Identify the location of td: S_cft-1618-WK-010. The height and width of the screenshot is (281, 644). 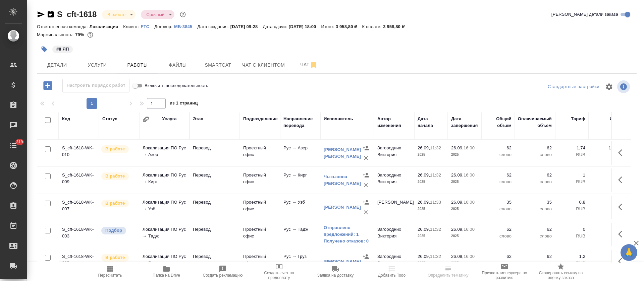
(79, 153).